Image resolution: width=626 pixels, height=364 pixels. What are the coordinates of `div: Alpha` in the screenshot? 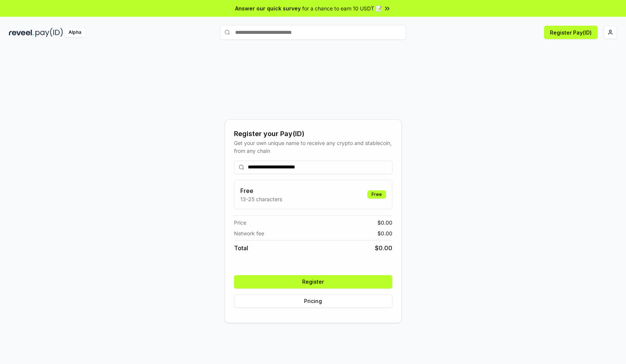 It's located at (75, 33).